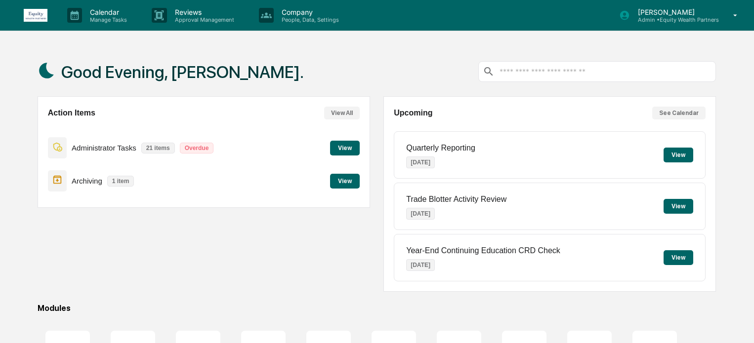 This screenshot has width=754, height=343. I want to click on p: Archiving, so click(87, 181).